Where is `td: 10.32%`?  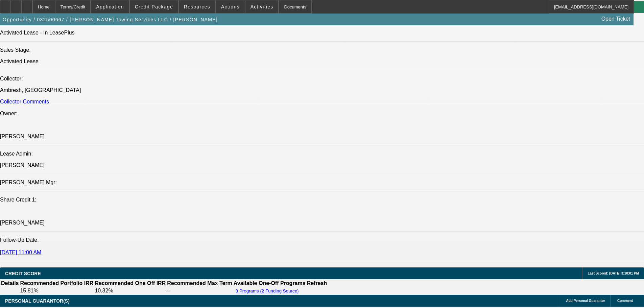 td: 10.32% is located at coordinates (130, 291).